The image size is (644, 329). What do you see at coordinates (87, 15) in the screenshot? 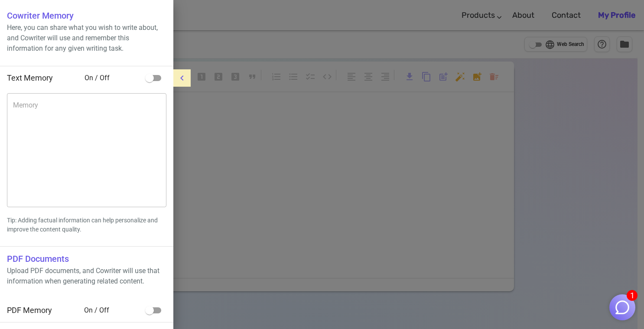
I see `h6: Cowriter Memory` at bounding box center [87, 15].